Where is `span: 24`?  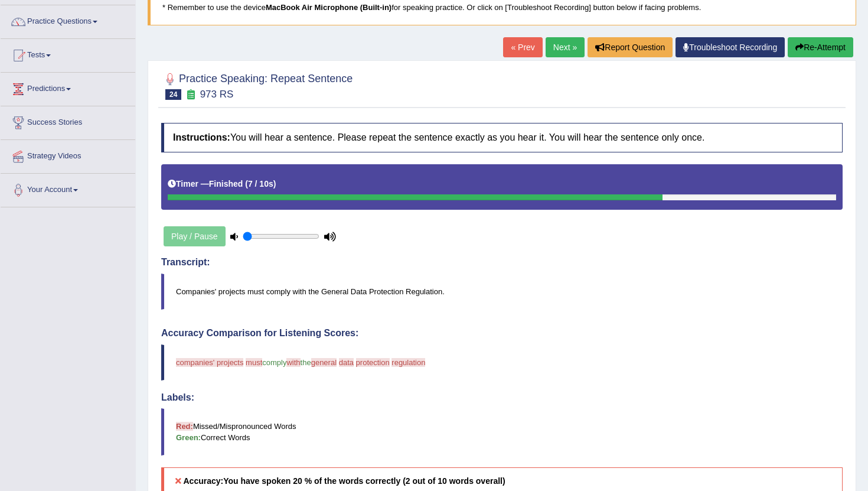 span: 24 is located at coordinates (173, 94).